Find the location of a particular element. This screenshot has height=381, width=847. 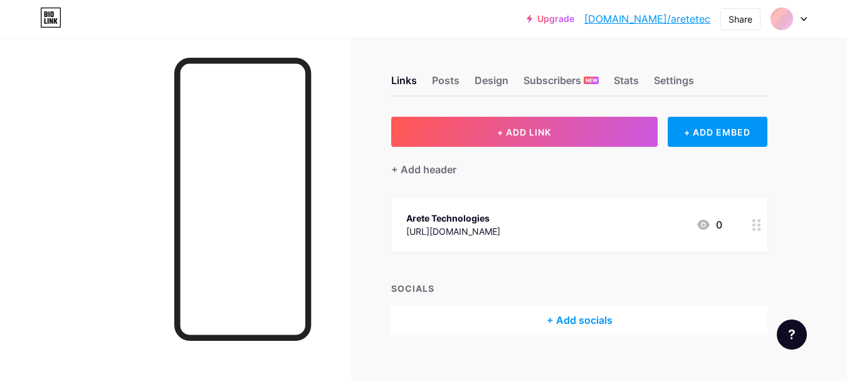

div: Stats is located at coordinates (626, 84).